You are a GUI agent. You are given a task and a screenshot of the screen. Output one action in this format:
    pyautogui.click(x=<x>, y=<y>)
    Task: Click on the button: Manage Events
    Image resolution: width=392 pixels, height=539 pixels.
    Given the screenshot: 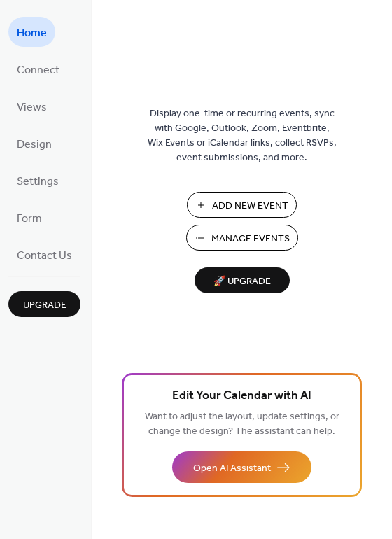 What is the action you would take?
    pyautogui.click(x=242, y=237)
    